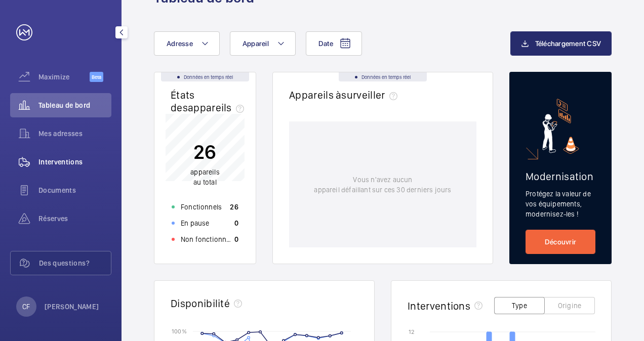  I want to click on h2: États des, so click(209, 101).